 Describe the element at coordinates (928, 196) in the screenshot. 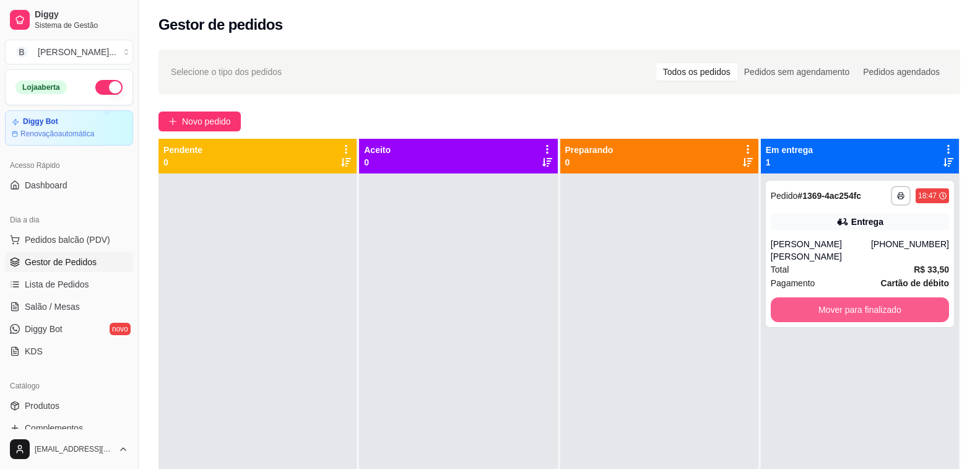

I see `div: 18:47` at that location.